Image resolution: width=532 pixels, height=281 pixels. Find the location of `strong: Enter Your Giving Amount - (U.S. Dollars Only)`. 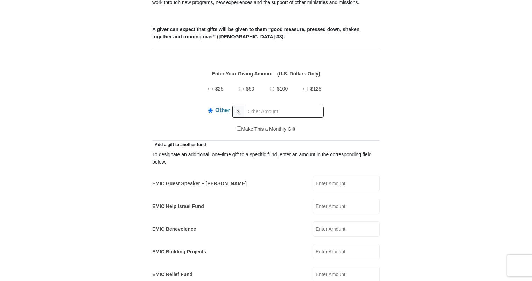

strong: Enter Your Giving Amount - (U.S. Dollars Only) is located at coordinates (266, 74).